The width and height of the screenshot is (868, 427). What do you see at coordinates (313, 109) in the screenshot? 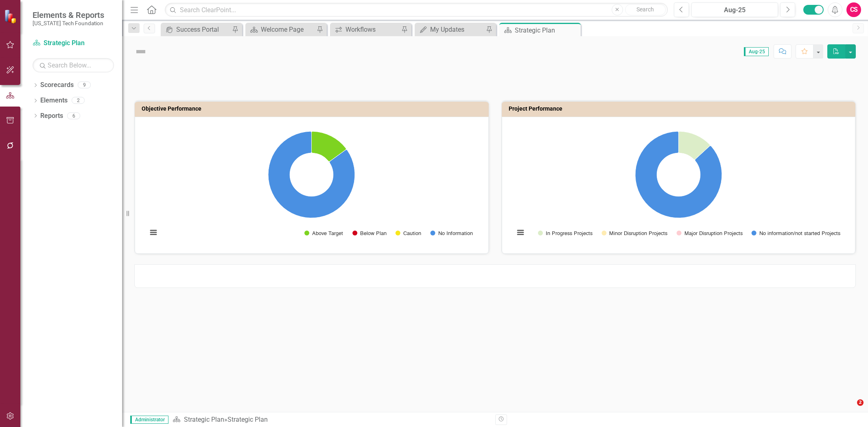
I see `h3: Objective Performance` at bounding box center [313, 109].